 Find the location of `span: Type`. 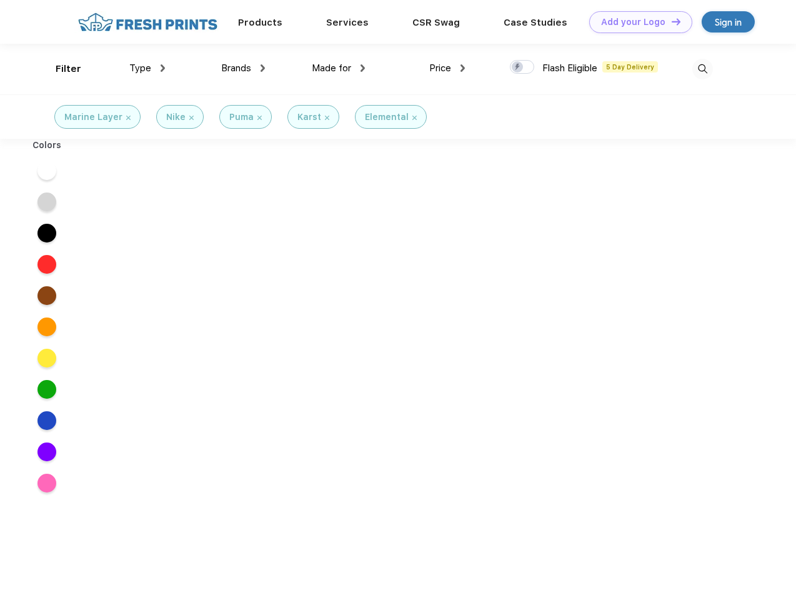

span: Type is located at coordinates (140, 68).